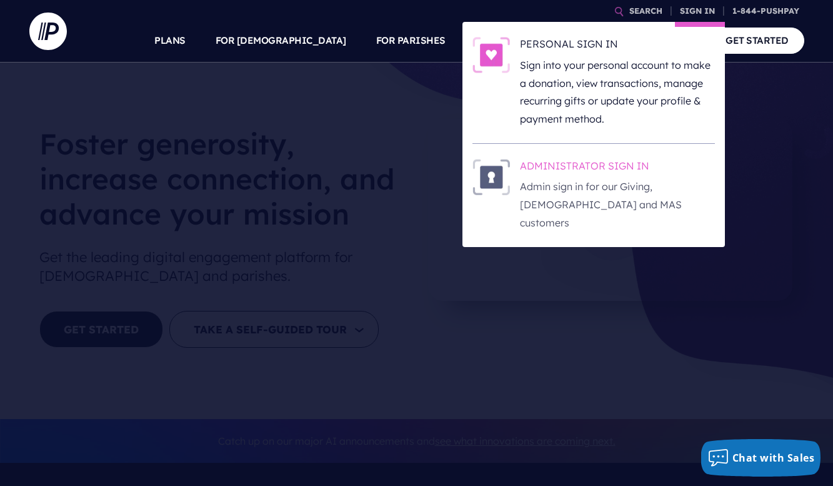 The image size is (833, 486). What do you see at coordinates (618, 92) in the screenshot?
I see `p: Sign into your personal account to make a donation, view transactions, manage recurring gifts or ...` at bounding box center [618, 92].